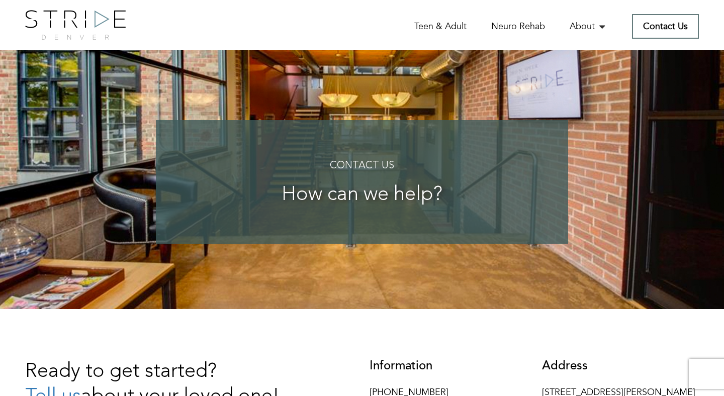 This screenshot has width=724, height=396. Describe the element at coordinates (75, 25) in the screenshot. I see `img: logo.png` at that location.